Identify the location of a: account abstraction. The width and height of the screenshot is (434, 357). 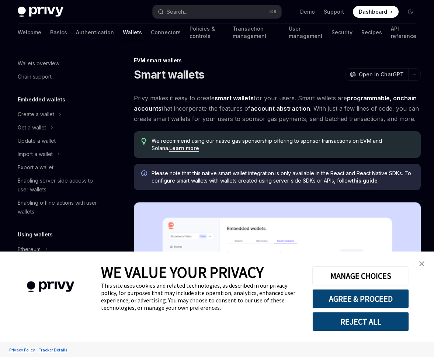
(280, 108).